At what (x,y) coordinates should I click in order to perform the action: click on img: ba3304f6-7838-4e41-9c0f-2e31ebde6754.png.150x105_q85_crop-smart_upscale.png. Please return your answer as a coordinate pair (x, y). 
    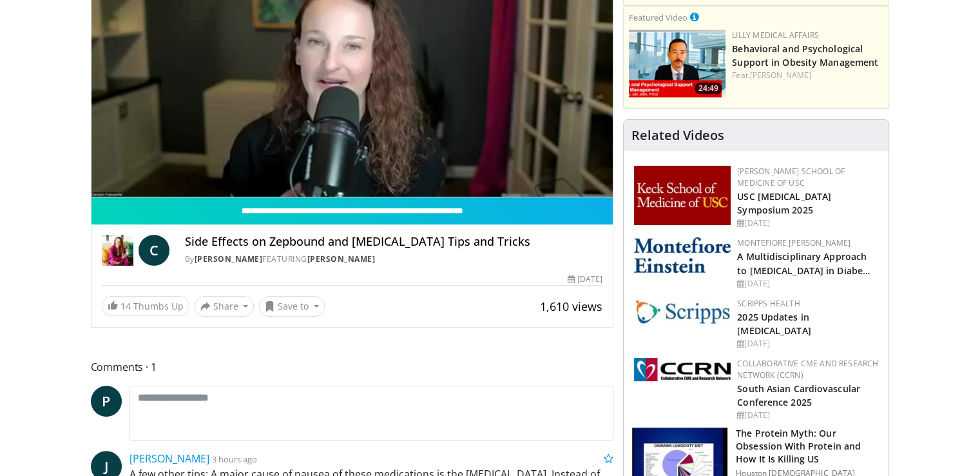
    Looking at the image, I should click on (677, 63).